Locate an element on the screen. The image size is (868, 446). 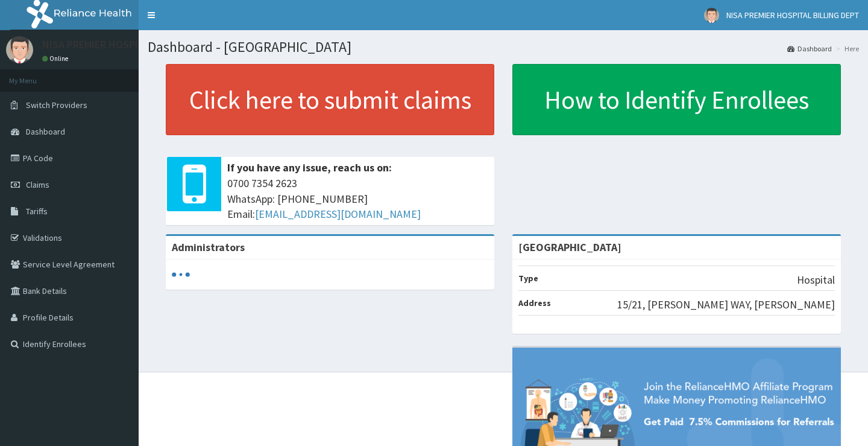
p: Hospital is located at coordinates (816, 280).